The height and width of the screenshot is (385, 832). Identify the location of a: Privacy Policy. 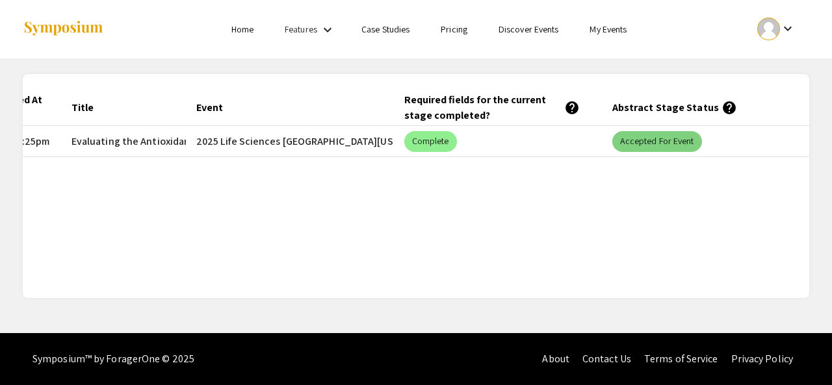
(761, 359).